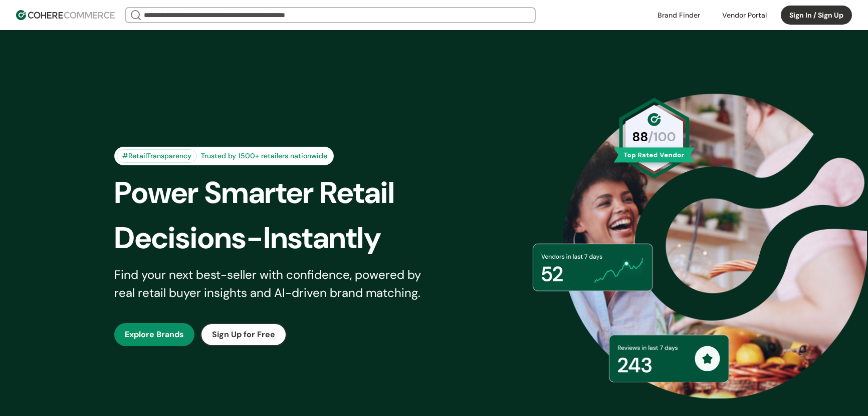 The width and height of the screenshot is (868, 416). What do you see at coordinates (283, 238) in the screenshot?
I see `div: Decisions-Instantly` at bounding box center [283, 238].